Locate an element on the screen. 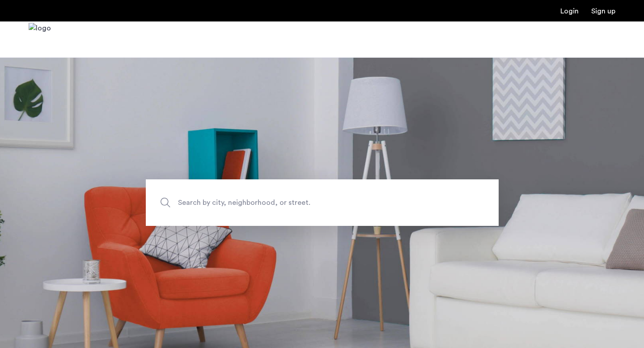 The height and width of the screenshot is (348, 644). a: Registration is located at coordinates (604, 11).